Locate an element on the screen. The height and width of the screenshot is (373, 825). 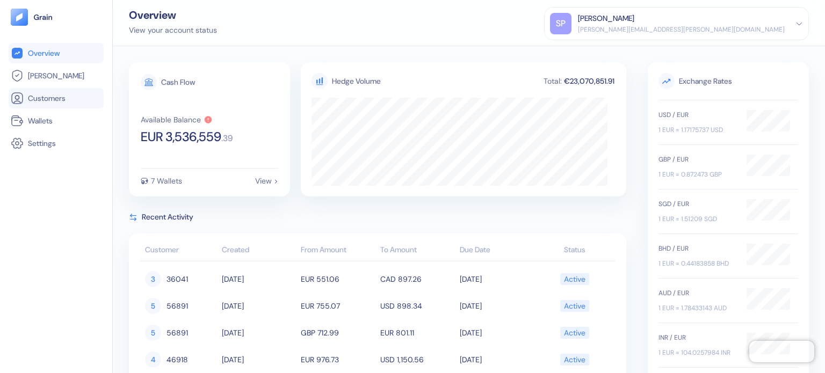
span: EUR 3,536,559 is located at coordinates (181, 137).